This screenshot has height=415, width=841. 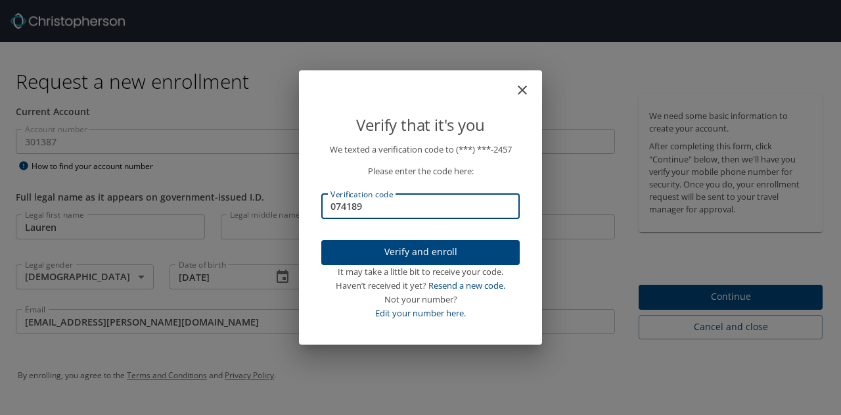 What do you see at coordinates (467, 285) in the screenshot?
I see `a: Resend a new code.` at bounding box center [467, 285].